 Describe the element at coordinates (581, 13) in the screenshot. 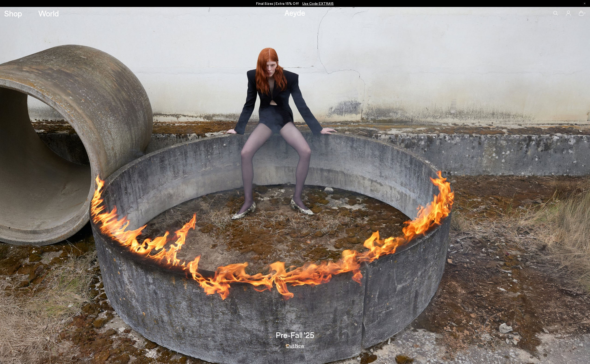

I see `a: 0` at that location.